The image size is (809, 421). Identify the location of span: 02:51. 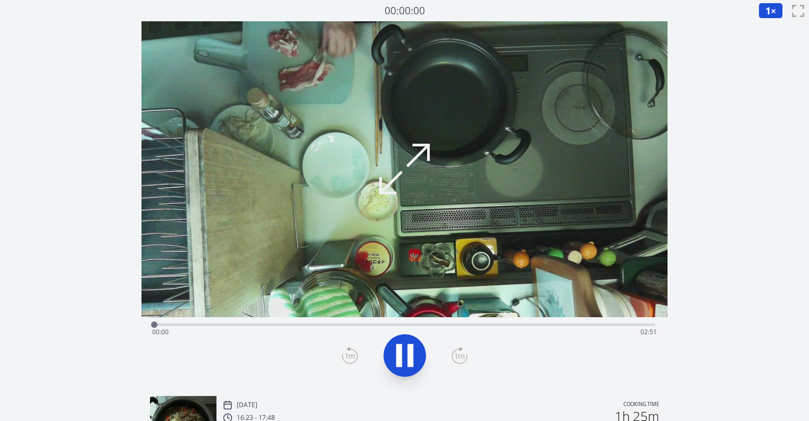
(648, 331).